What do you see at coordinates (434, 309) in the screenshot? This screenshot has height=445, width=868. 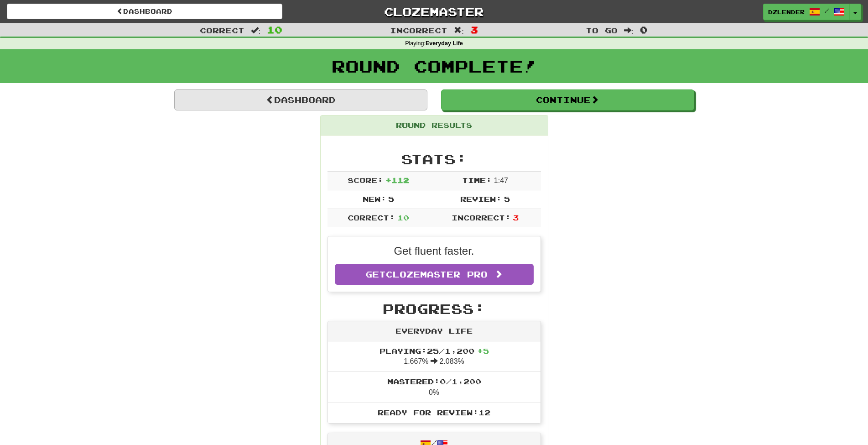 I see `h2: Progress:` at bounding box center [434, 309].